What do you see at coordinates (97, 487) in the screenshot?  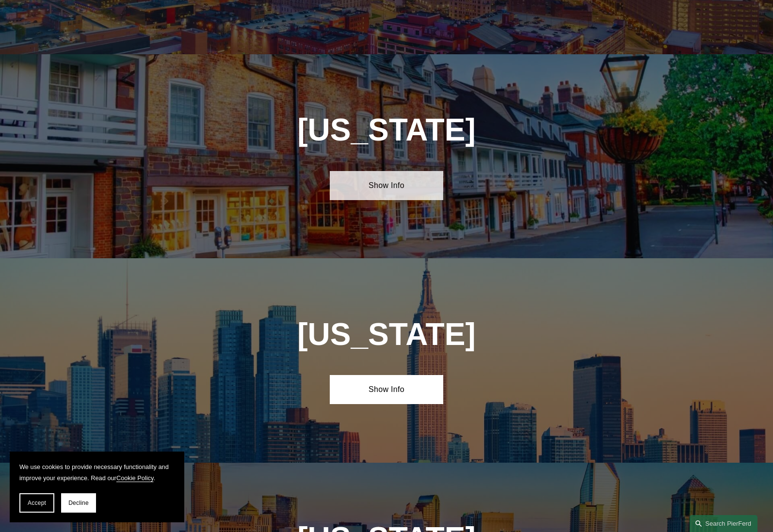 I see `section: Cookie banner` at bounding box center [97, 487].